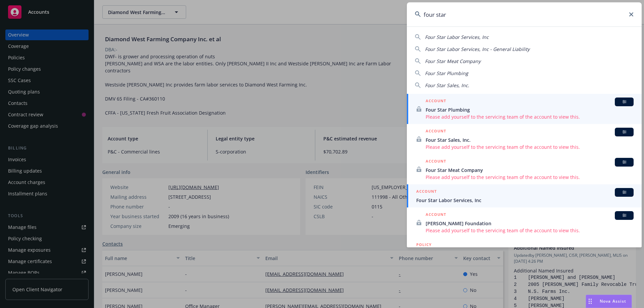 The image size is (644, 308). What do you see at coordinates (524, 252) in the screenshot?
I see `a: POLICY` at bounding box center [524, 252].